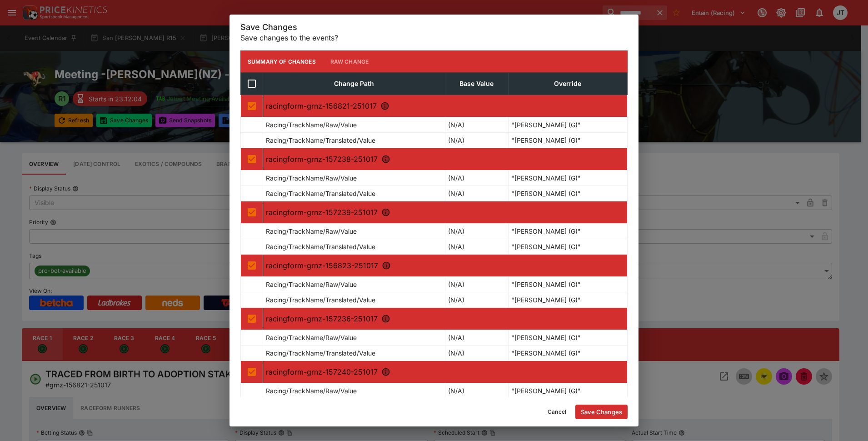  What do you see at coordinates (568, 84) in the screenshot?
I see `th: Override` at bounding box center [568, 84].